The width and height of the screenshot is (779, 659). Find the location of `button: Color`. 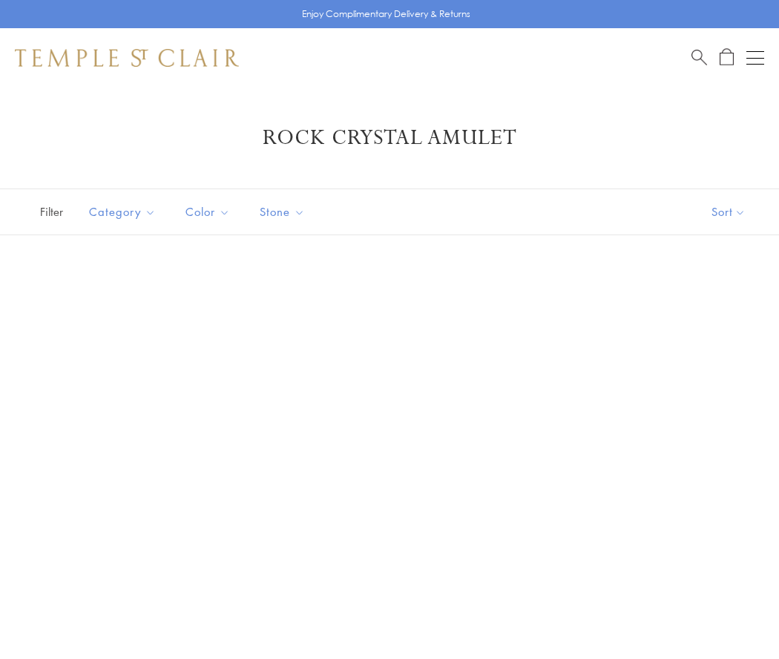

button: Color is located at coordinates (208, 212).